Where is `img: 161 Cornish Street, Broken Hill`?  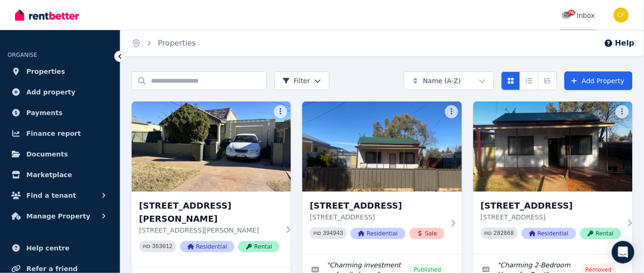
img: 161 Cornish Street, Broken Hill is located at coordinates (553, 147).